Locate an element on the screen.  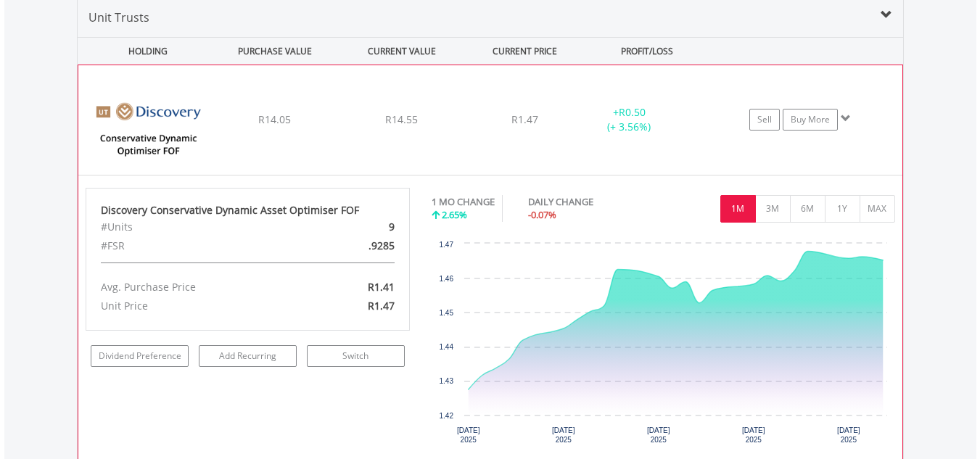
text: 1.47 is located at coordinates (447, 244).